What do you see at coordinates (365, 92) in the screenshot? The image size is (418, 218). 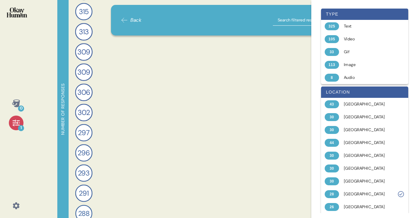 I see `div: location` at bounding box center [365, 92].